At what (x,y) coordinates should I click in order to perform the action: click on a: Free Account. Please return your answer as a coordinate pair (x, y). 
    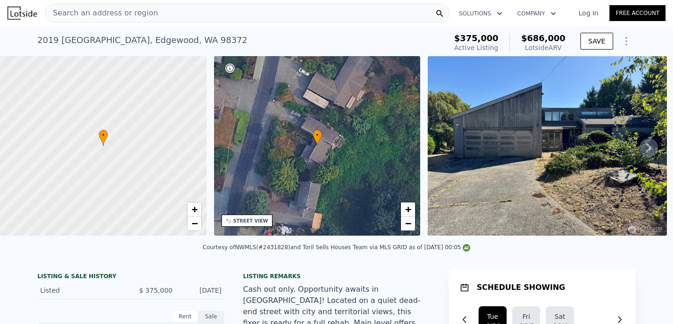
    Looking at the image, I should click on (638, 13).